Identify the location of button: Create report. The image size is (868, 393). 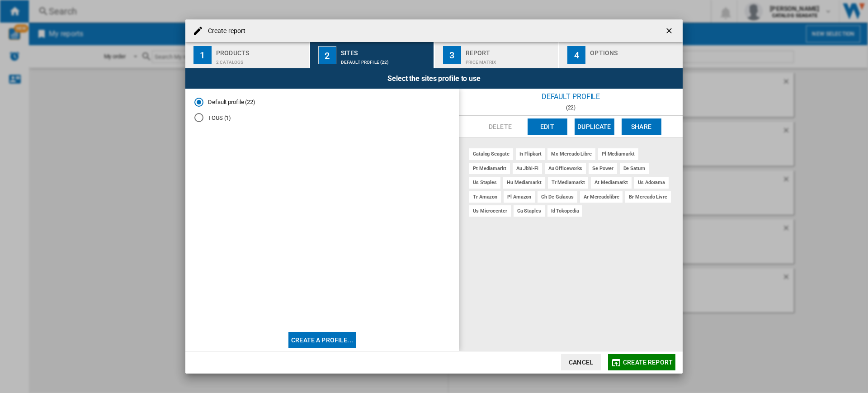
(641, 362).